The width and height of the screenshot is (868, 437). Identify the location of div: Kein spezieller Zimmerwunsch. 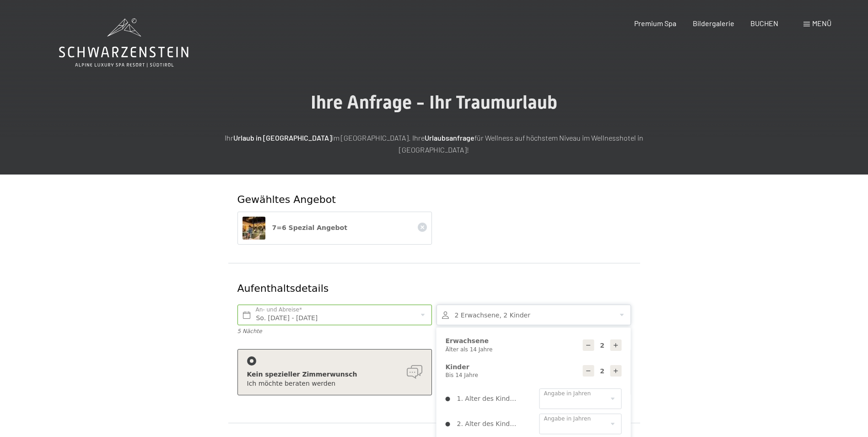
(334, 374).